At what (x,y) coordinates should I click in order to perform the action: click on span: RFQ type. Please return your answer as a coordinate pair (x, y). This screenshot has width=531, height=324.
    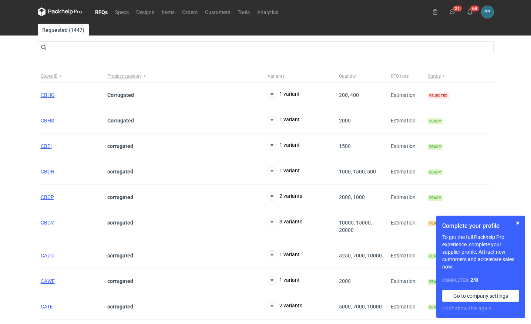
    Looking at the image, I should click on (399, 76).